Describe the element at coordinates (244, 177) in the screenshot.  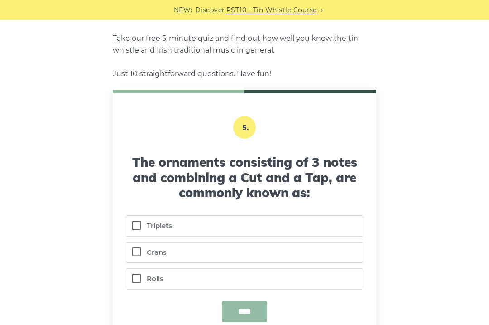
I see `h3: The ornaments consisting of 3 notes and combining a Cut and a Tap, are commonly known as:` at that location.